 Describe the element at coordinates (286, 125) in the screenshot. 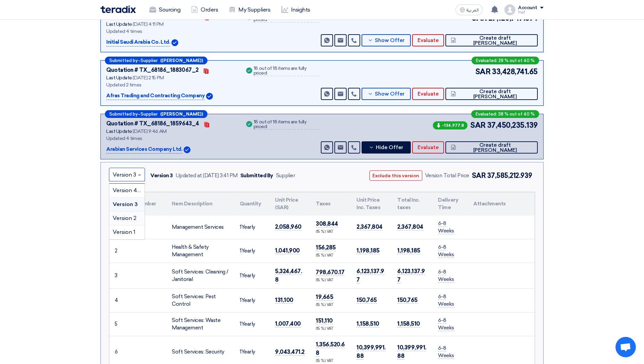

I see `div: 18 out of 18 items are fully priced` at that location.